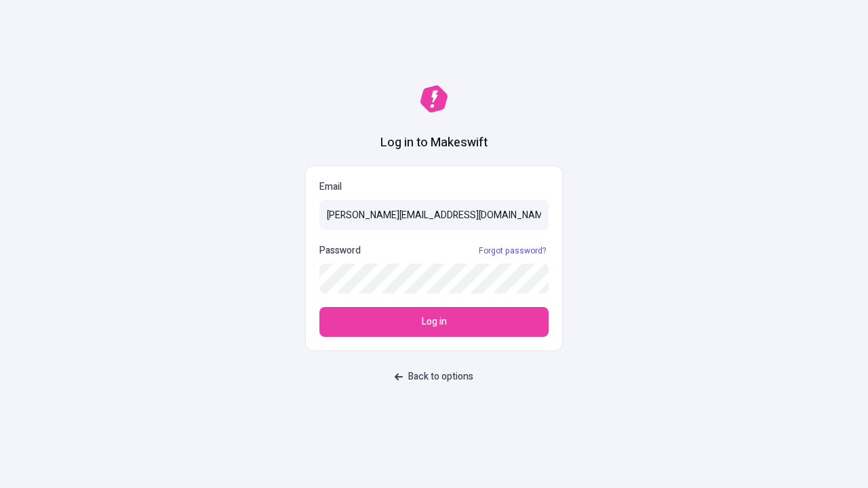 This screenshot has width=868, height=488. I want to click on input: Email, so click(434, 215).